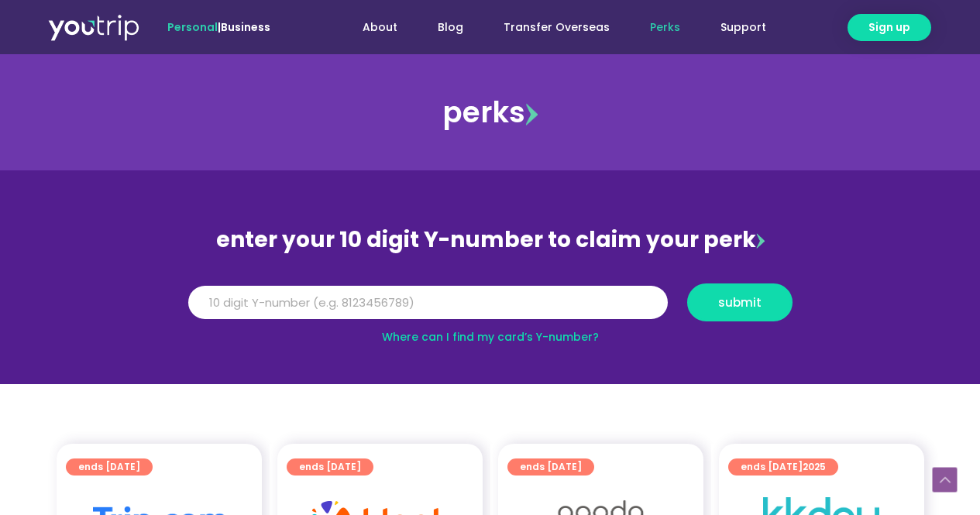 The width and height of the screenshot is (980, 515). Describe the element at coordinates (739, 302) in the screenshot. I see `button: submit` at that location.